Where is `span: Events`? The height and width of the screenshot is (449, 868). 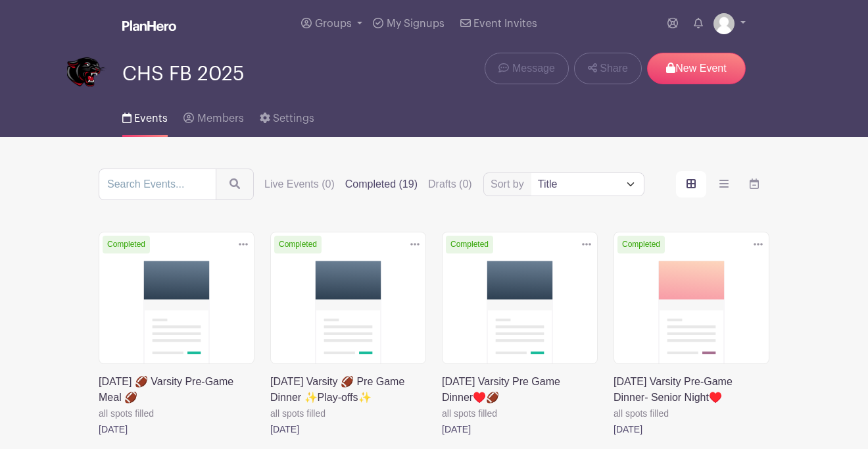
span: Events is located at coordinates (151, 118).